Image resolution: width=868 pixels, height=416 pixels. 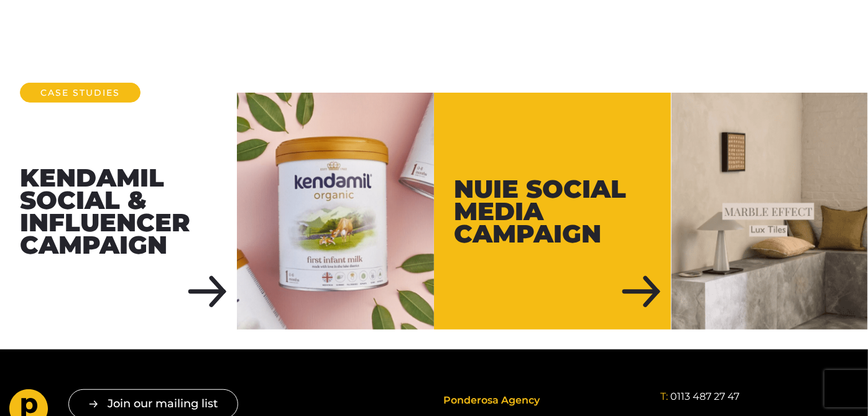 I want to click on a: Nuie Social Media Campaign Nuie Social Media Campaign, so click(x=651, y=211).